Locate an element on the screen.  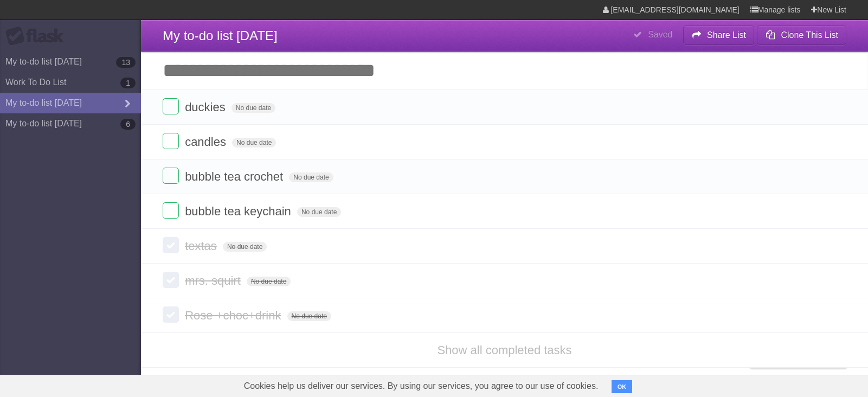
button: OK is located at coordinates (622, 387).